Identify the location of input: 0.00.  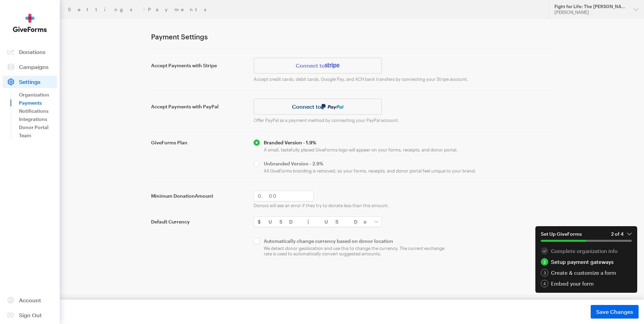
(284, 196).